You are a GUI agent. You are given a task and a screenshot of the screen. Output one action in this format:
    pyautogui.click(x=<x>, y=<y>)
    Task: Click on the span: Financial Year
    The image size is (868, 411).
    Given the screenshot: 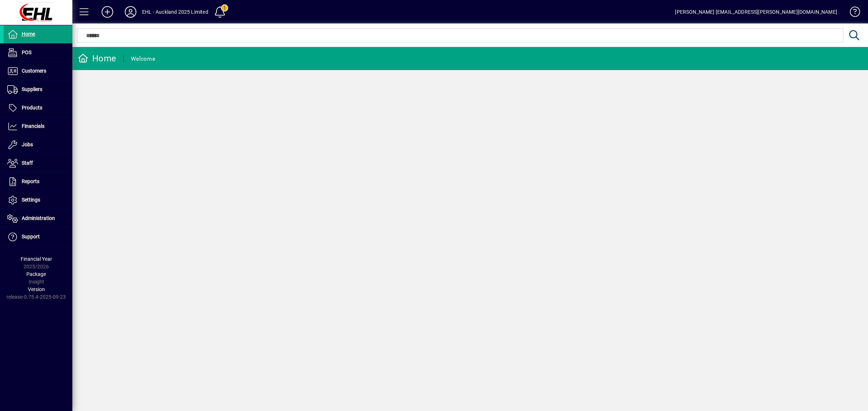 What is the action you would take?
    pyautogui.click(x=36, y=259)
    